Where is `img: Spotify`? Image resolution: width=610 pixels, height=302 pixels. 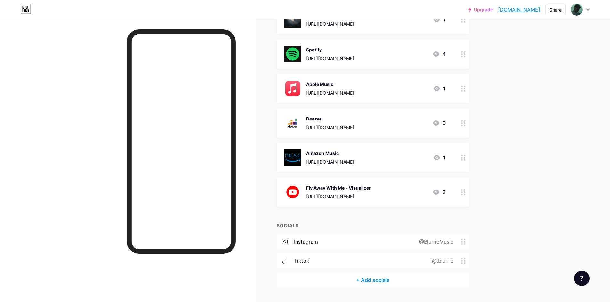
img: Spotify is located at coordinates (293, 54).